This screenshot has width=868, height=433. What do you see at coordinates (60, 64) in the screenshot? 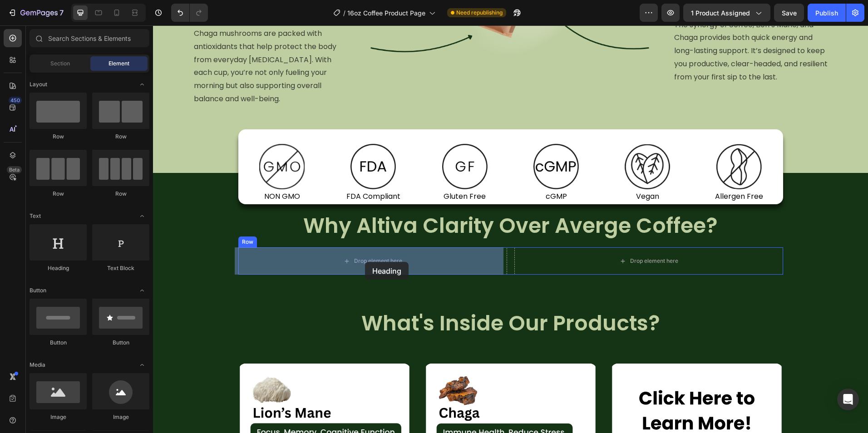
I see `span: Section` at bounding box center [60, 64].